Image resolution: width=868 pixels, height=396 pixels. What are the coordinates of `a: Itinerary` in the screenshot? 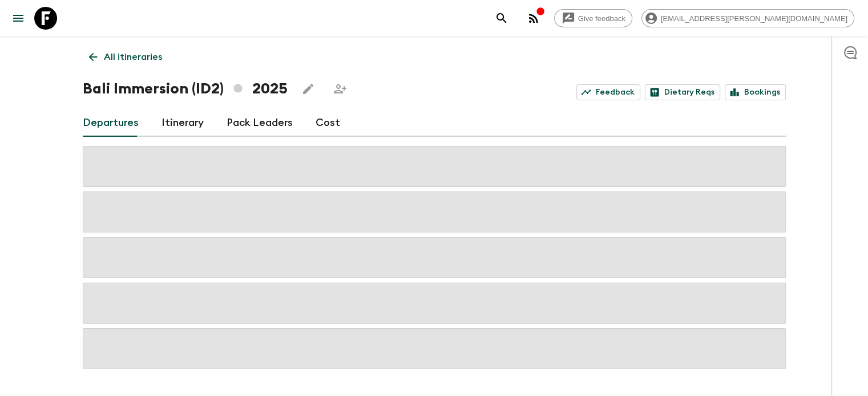 It's located at (182, 123).